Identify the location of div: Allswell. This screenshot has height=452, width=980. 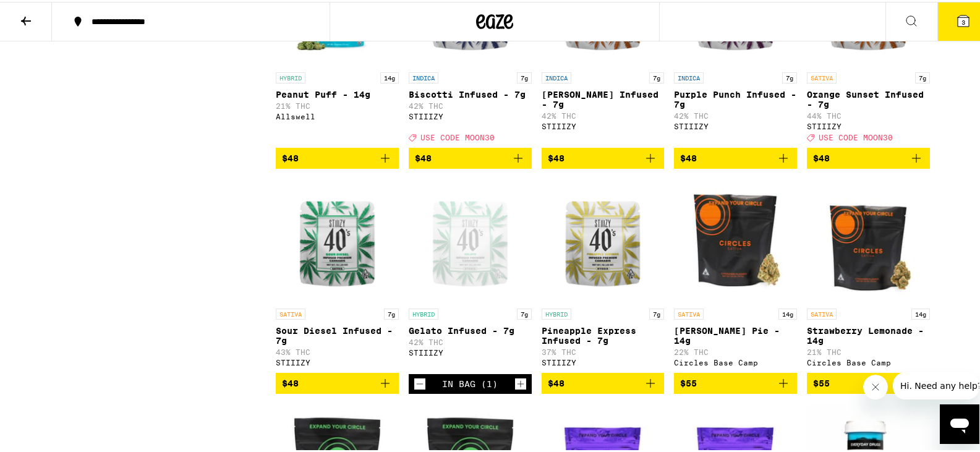
(337, 115).